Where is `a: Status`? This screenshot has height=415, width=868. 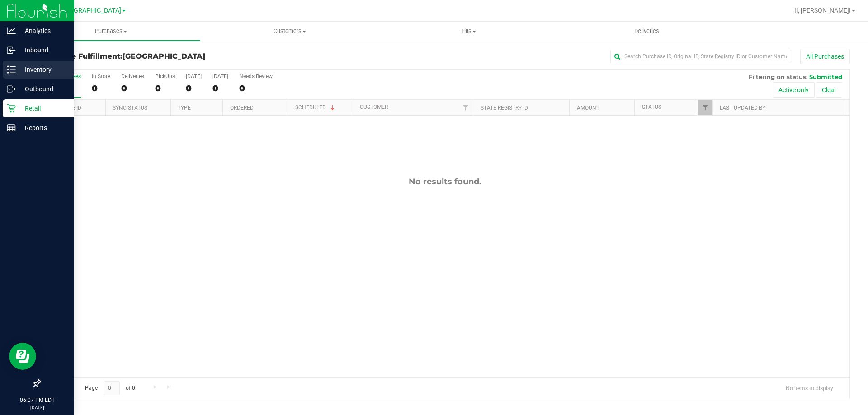
a: Status is located at coordinates (651, 107).